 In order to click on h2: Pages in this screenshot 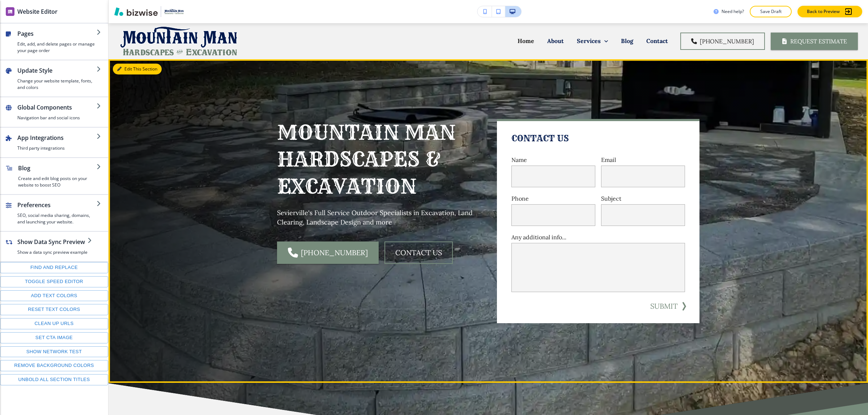, I will do `click(57, 34)`.